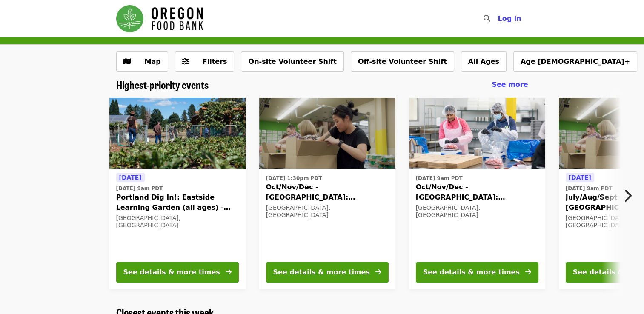 The width and height of the screenshot is (644, 314). Describe the element at coordinates (477, 134) in the screenshot. I see `img: Oct/Nov/Dec - Beaverton: Repack/Sort (age 10+) organized by Oregon Food Bank` at that location.